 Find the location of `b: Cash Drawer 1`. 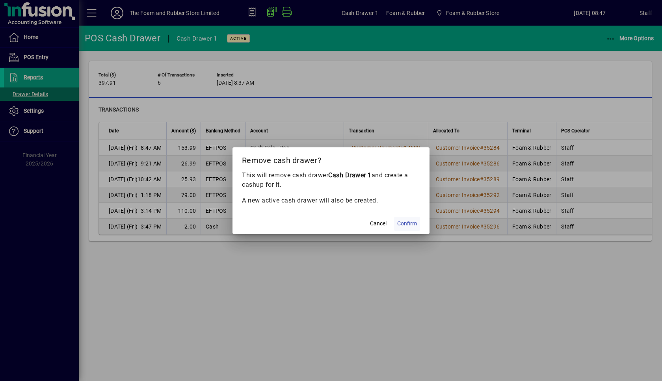

b: Cash Drawer 1 is located at coordinates (350, 175).